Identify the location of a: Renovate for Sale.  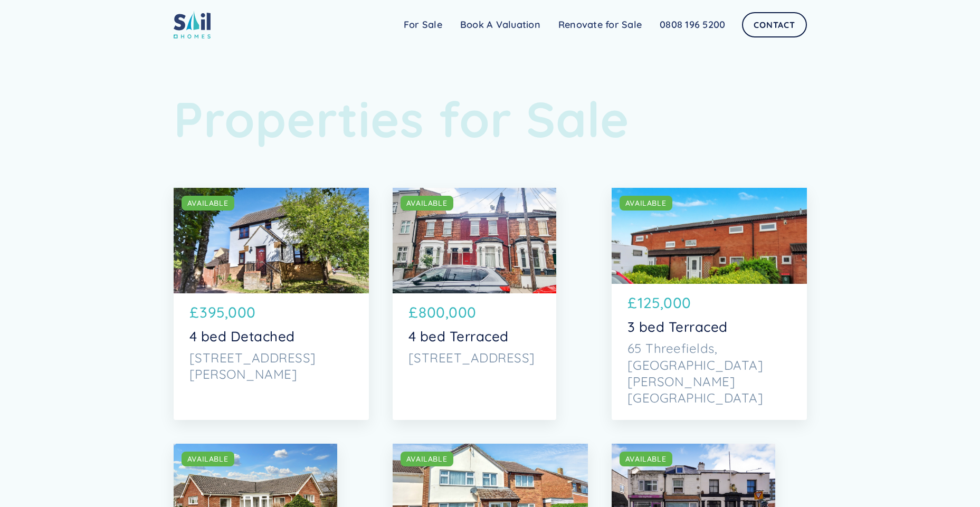
(600, 25).